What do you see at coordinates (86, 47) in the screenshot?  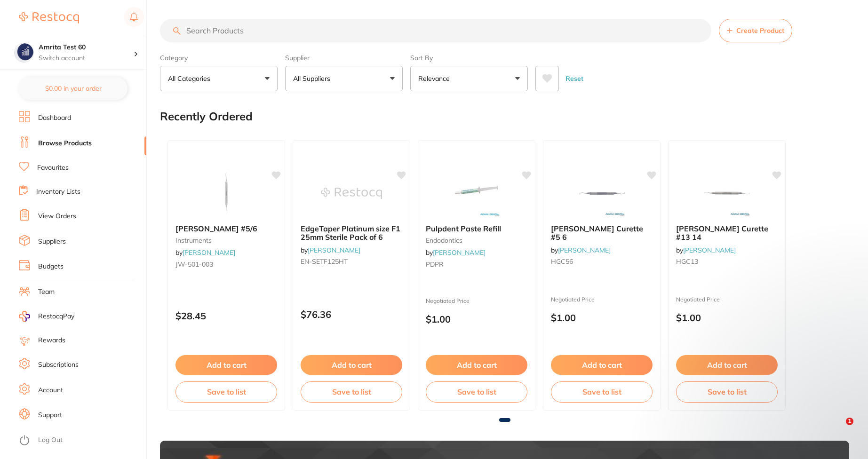 I see `h4: Amrita Test 60` at bounding box center [86, 47].